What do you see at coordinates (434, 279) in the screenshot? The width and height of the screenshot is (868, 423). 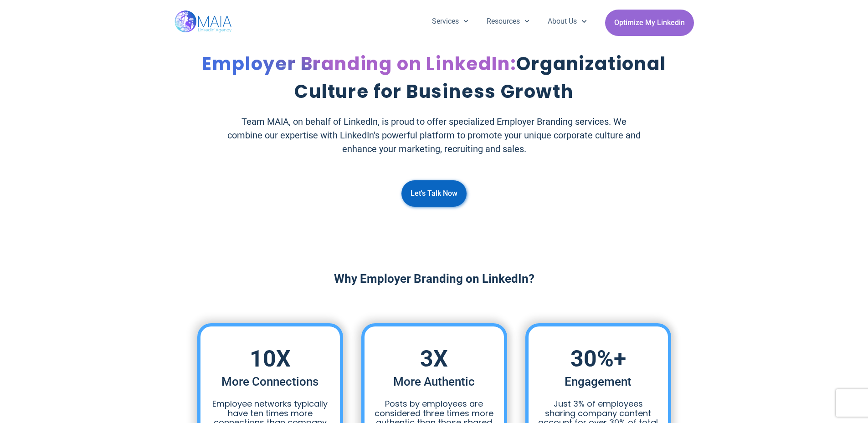 I see `h2: Why Employer Branding on LinkedIn?` at bounding box center [434, 279].